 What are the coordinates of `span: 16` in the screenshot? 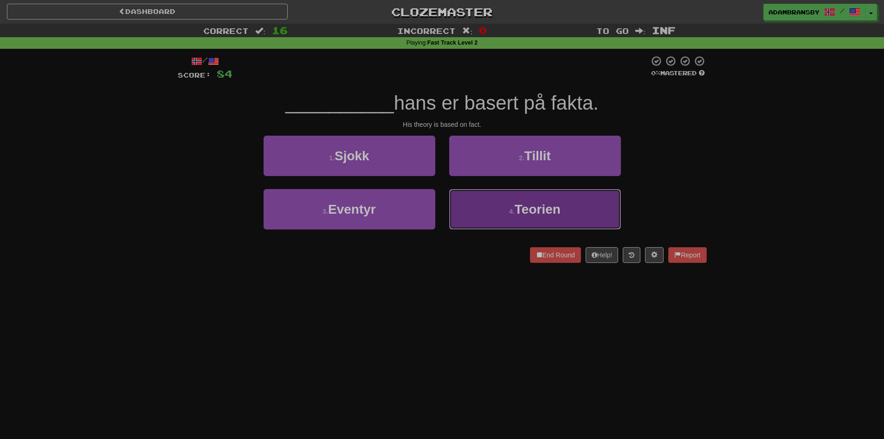 It's located at (280, 30).